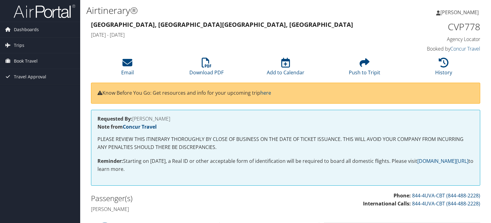 The width and height of the screenshot is (491, 223). What do you see at coordinates (364, 68) in the screenshot?
I see `a: Push to Tripit` at bounding box center [364, 68].